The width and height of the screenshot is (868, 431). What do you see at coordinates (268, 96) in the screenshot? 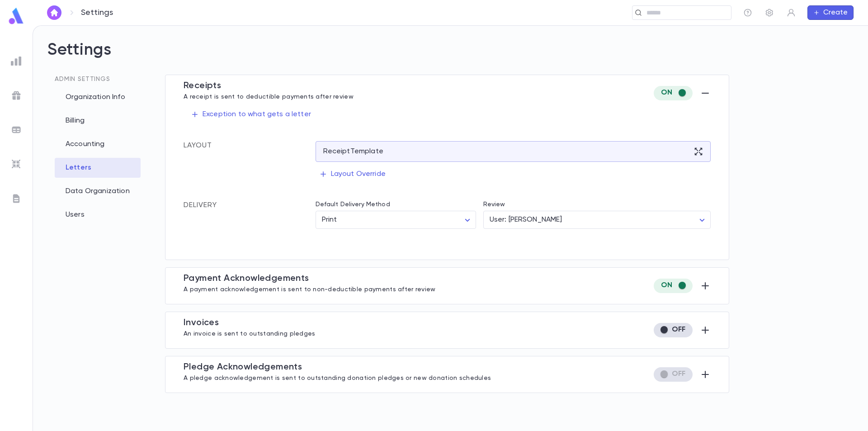
I see `p: A receipt is sent to deductible payments after review` at bounding box center [268, 96].